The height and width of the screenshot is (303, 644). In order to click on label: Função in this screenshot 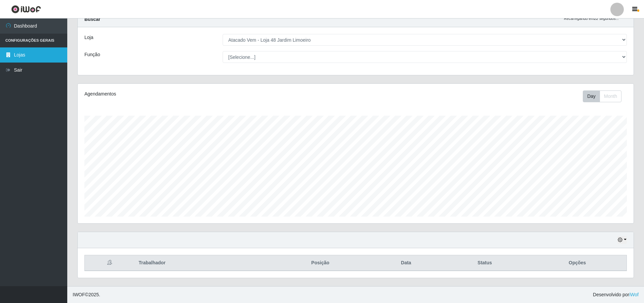, I will do `click(92, 54)`.